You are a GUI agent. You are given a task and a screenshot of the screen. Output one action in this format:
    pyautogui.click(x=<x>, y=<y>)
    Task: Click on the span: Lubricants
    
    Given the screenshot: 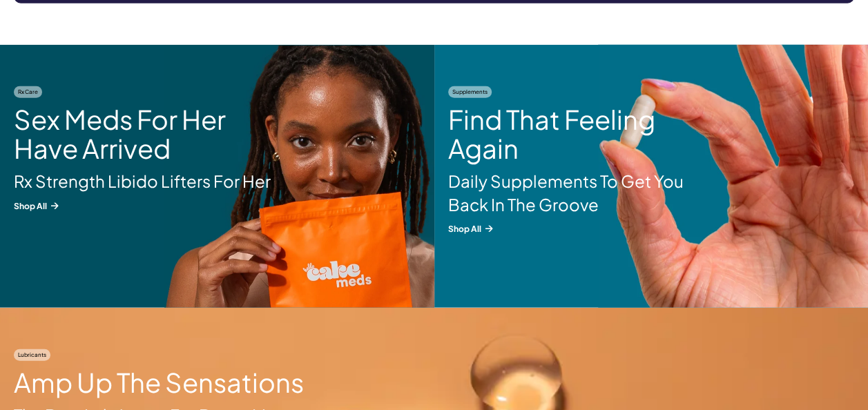 What is the action you would take?
    pyautogui.click(x=32, y=354)
    